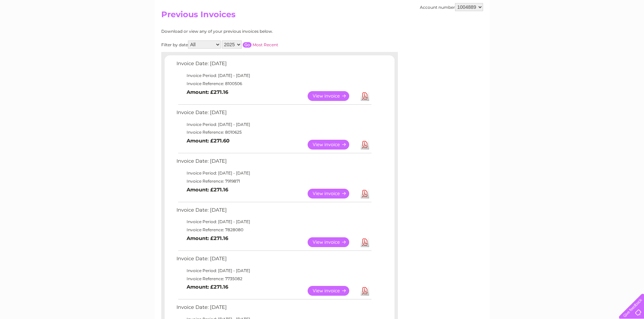 The height and width of the screenshot is (319, 644). What do you see at coordinates (273, 230) in the screenshot?
I see `td: Invoice Reference: 7828080` at bounding box center [273, 230].